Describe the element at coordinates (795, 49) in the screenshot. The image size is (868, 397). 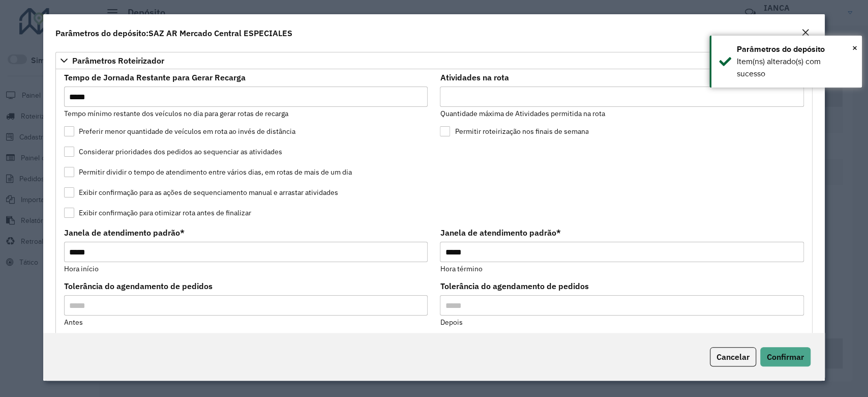
I see `div: Parâmetros do depósito` at that location.